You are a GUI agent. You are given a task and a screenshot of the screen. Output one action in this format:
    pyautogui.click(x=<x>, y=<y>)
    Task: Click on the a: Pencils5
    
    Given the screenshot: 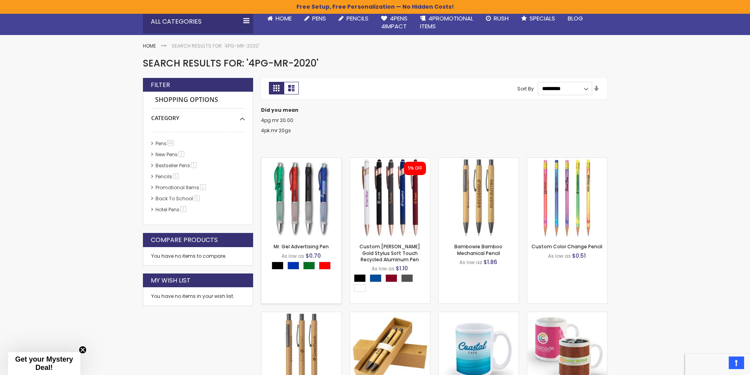 What is the action you would take?
    pyautogui.click(x=167, y=176)
    